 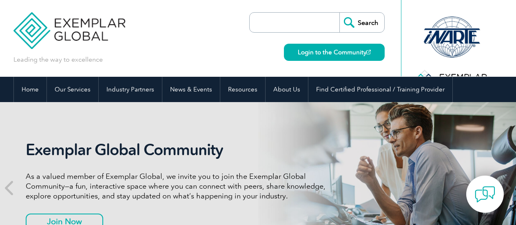 I want to click on a: About Us, so click(x=287, y=89).